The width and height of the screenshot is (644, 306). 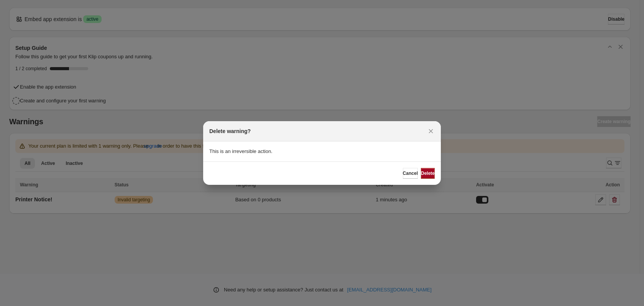 I want to click on button: Cancel, so click(x=410, y=173).